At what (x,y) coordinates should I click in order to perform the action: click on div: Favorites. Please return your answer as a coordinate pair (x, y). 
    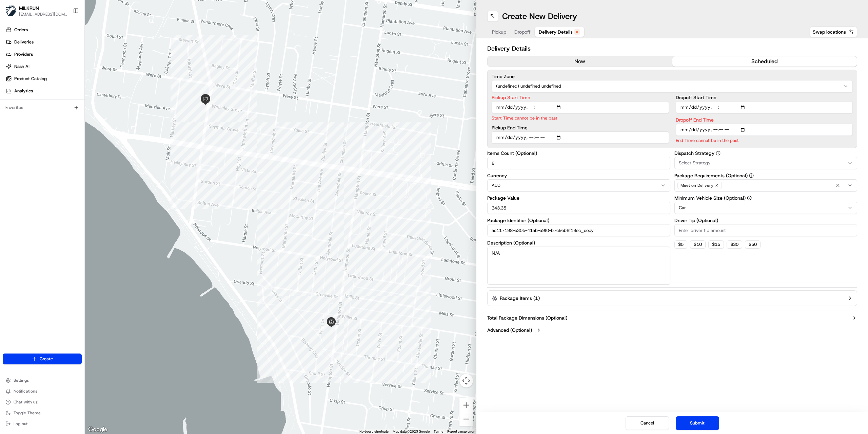
    Looking at the image, I should click on (42, 108).